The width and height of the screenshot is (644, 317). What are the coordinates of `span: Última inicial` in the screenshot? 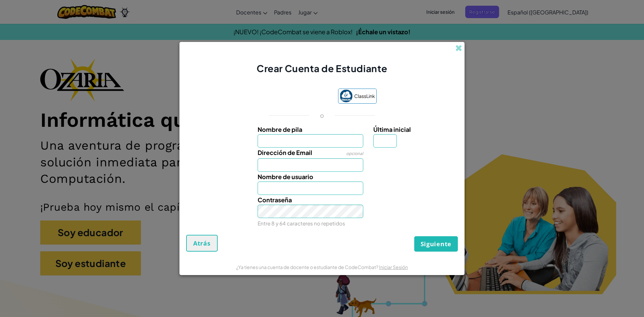 It's located at (392, 129).